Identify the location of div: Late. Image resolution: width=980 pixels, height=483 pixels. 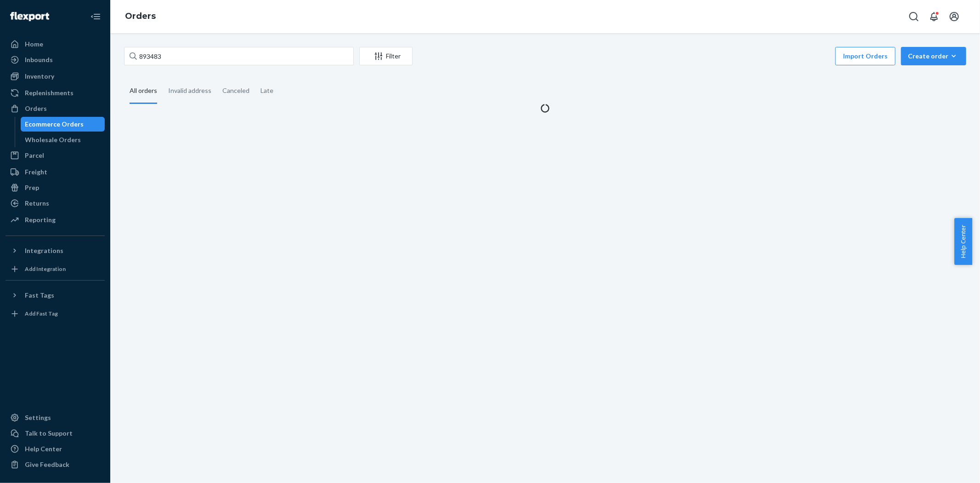
(267, 91).